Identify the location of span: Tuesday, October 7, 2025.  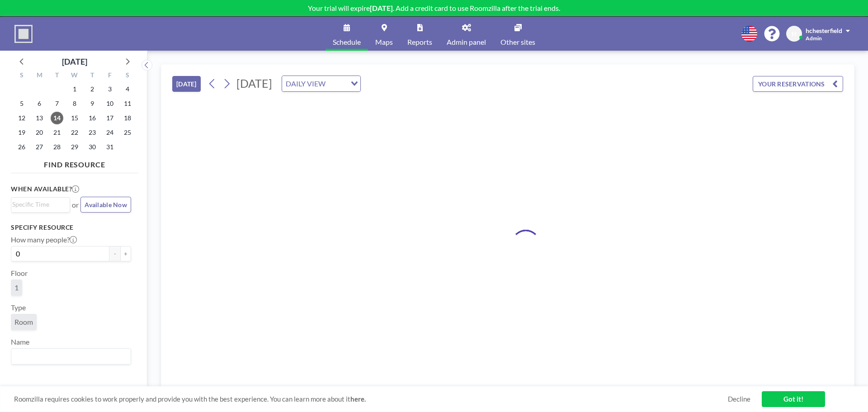
(57, 103).